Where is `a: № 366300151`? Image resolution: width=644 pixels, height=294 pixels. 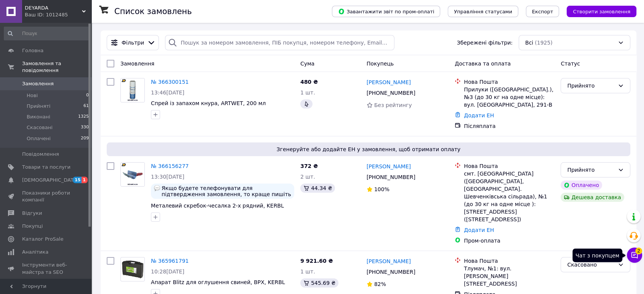 a: № 366300151 is located at coordinates (169, 82).